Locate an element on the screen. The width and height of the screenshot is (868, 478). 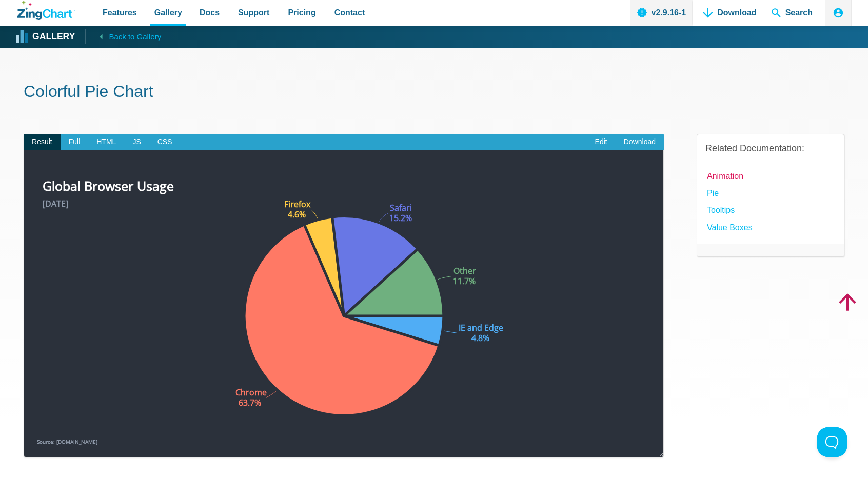
span: Full is located at coordinates (74, 142).